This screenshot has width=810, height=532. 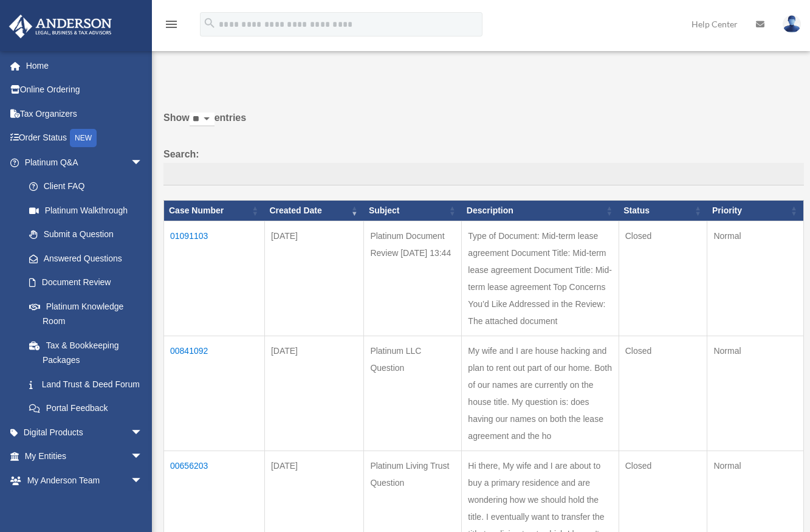 What do you see at coordinates (86, 235) in the screenshot?
I see `a: Submit a Question` at bounding box center [86, 235].